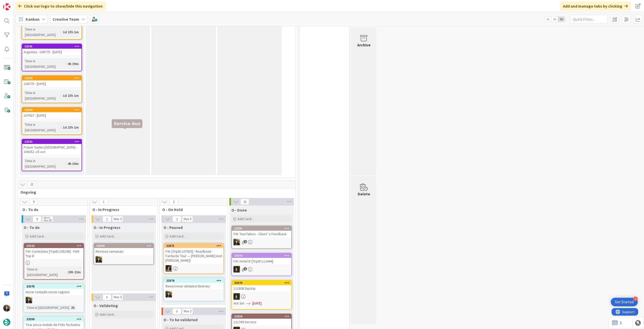 This screenshot has height=329, width=644. What do you see at coordinates (155, 192) in the screenshot?
I see `span: Ongoing` at bounding box center [155, 192].